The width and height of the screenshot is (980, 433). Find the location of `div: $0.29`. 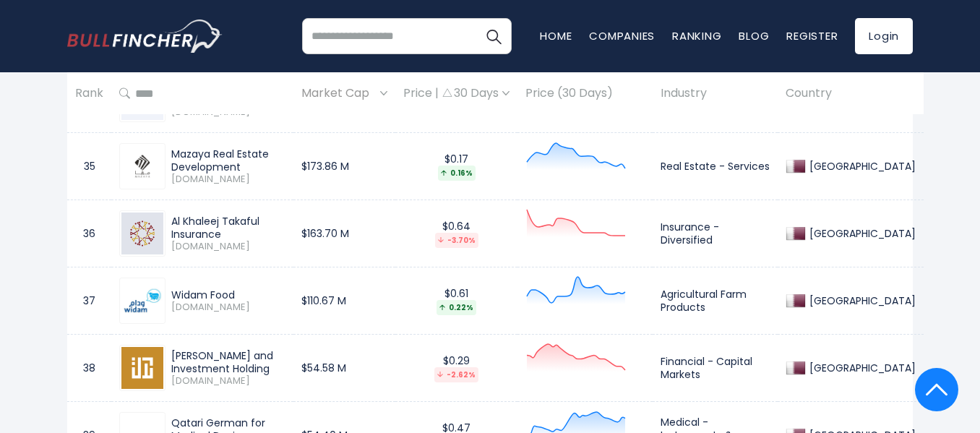

div: $0.29 is located at coordinates (456, 369).